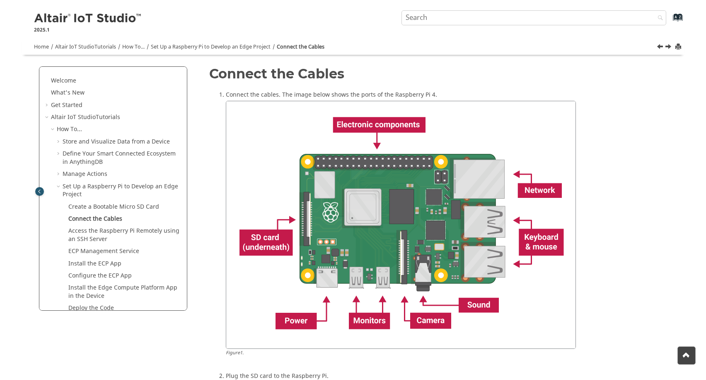 Image resolution: width=706 pixels, height=380 pixels. I want to click on a: ECP Management Service, so click(104, 251).